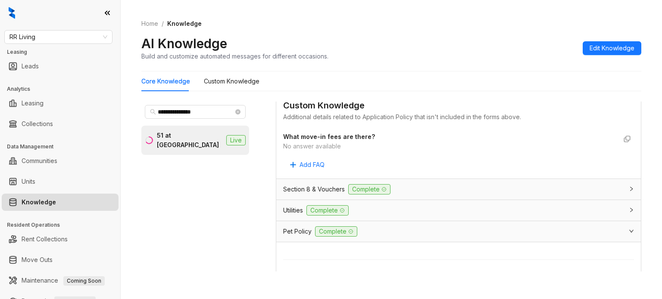 Image resolution: width=662 pixels, height=299 pixels. Describe the element at coordinates (238, 112) in the screenshot. I see `span: close-circle` at that location.